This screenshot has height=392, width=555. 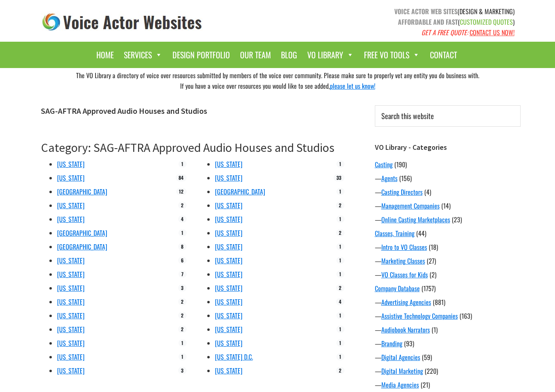 What do you see at coordinates (392, 344) in the screenshot?
I see `a: Branding` at bounding box center [392, 344].